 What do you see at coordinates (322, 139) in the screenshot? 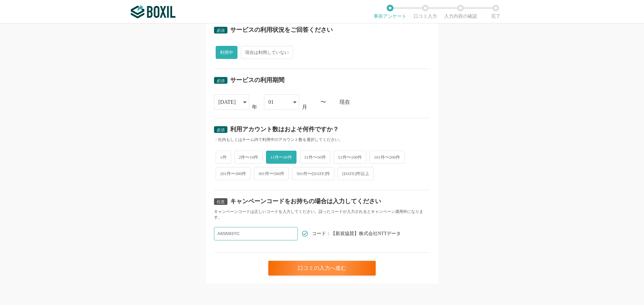
I see `div: ・社内もしくはチーム内で利用中のアカウント数を選択してください。` at bounding box center [322, 139].